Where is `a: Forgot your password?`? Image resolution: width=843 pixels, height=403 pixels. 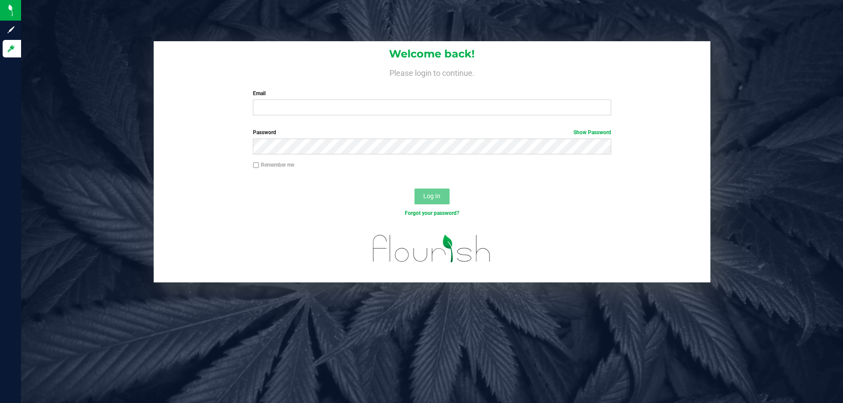 a: Forgot your password? is located at coordinates (432, 213).